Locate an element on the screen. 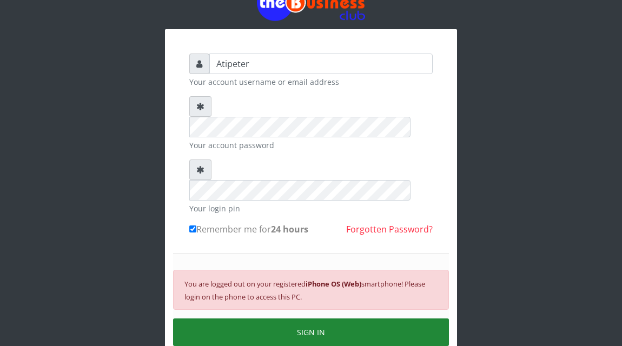 This screenshot has width=622, height=346. b: 24 hours is located at coordinates (289, 229).